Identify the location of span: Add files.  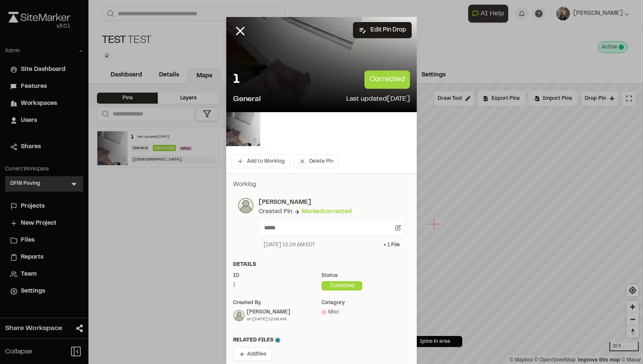
(256, 355).